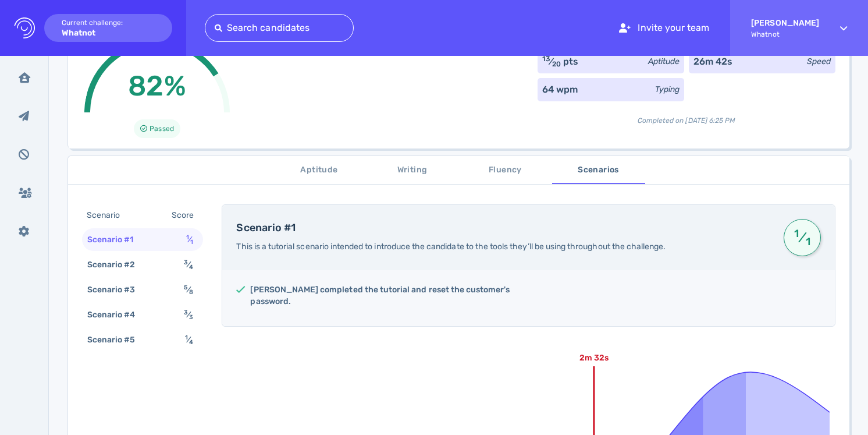 This screenshot has height=435, width=868. What do you see at coordinates (668, 89) in the screenshot?
I see `div: Typing` at bounding box center [668, 89].